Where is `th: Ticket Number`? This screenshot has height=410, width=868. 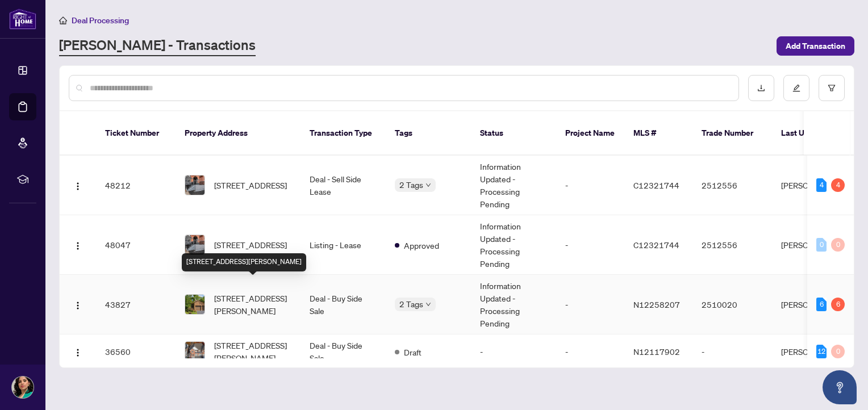
th: Ticket Number is located at coordinates (136, 134).